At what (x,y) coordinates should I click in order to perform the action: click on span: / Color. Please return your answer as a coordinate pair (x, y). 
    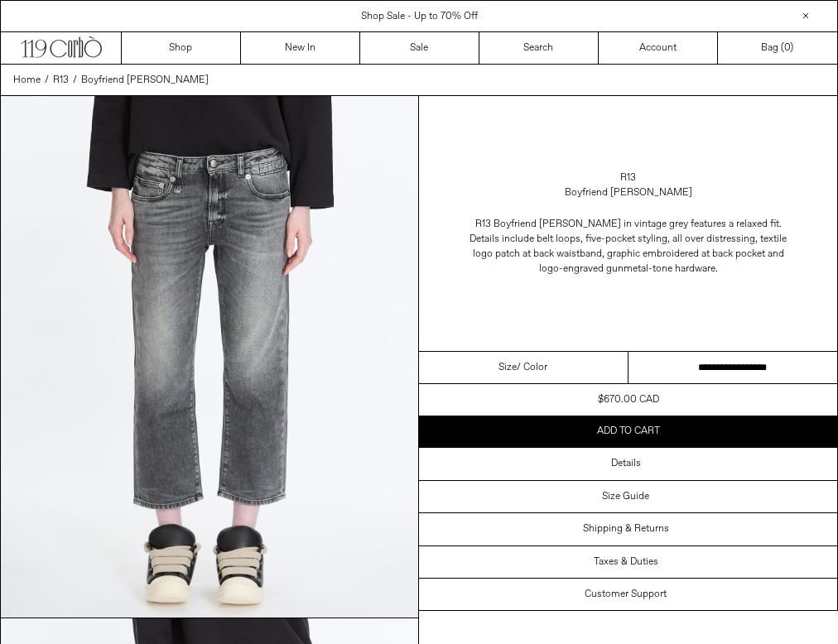
    Looking at the image, I should click on (532, 368).